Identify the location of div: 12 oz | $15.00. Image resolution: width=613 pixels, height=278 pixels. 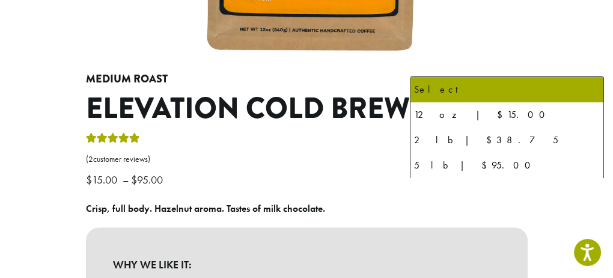
(507, 115).